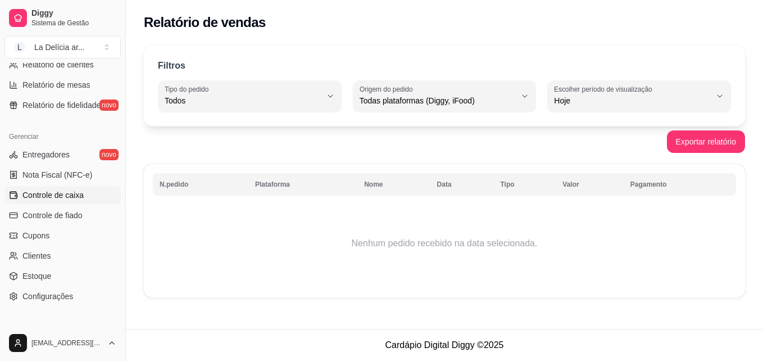 Image resolution: width=763 pixels, height=361 pixels. Describe the element at coordinates (20, 47) in the screenshot. I see `span: L` at that location.